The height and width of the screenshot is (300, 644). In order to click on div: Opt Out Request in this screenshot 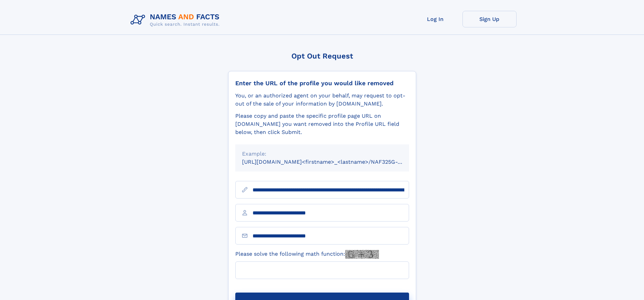, I will do `click(322, 56)`.